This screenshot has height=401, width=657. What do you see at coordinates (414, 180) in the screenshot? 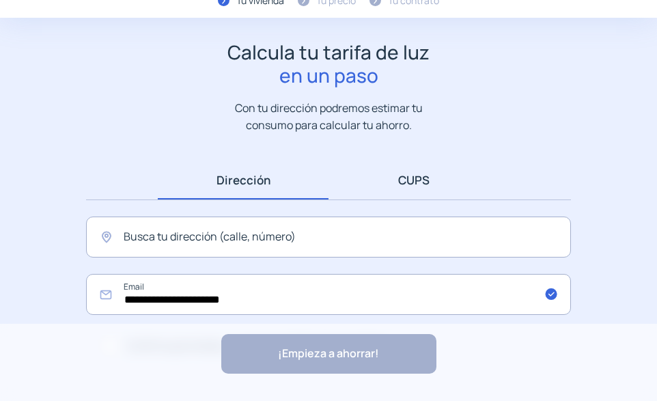
I see `a: CUPS` at bounding box center [414, 180].